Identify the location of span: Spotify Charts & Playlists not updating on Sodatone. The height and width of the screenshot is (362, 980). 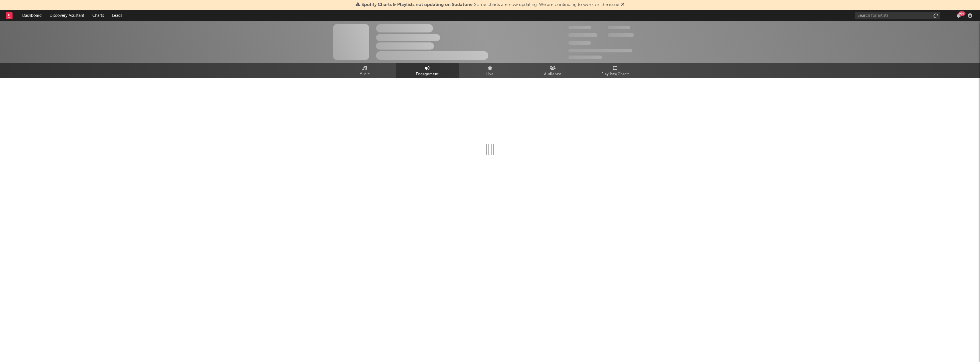
(417, 5).